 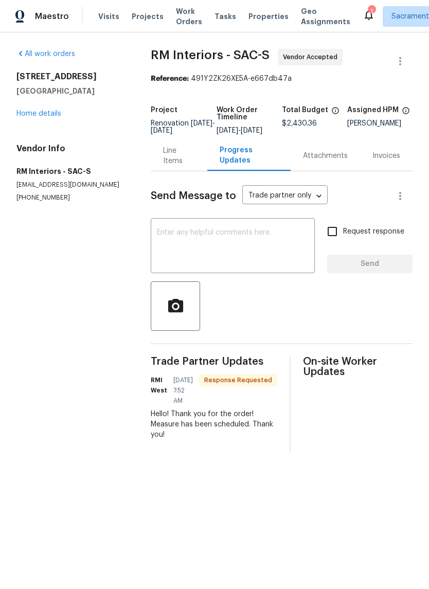 I want to click on span: Properties, so click(x=269, y=16).